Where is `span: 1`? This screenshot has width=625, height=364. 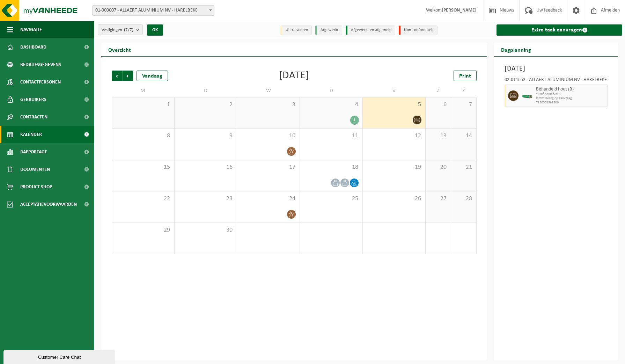 span: 1 is located at coordinates (143, 104).